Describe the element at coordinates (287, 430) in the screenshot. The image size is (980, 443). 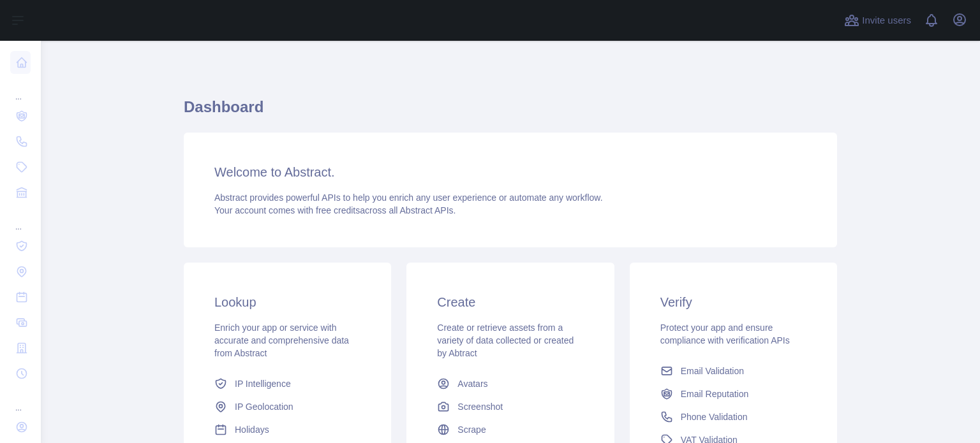
I see `a: Holidays` at that location.